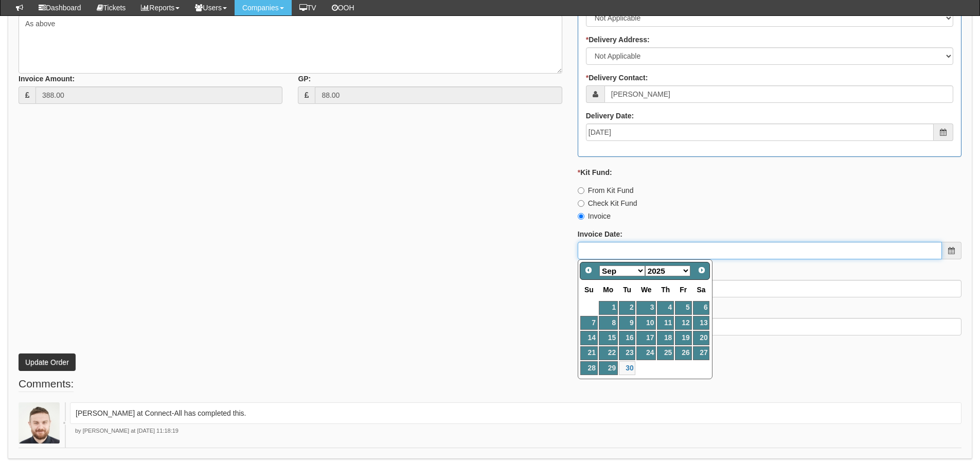  Describe the element at coordinates (608, 368) in the screenshot. I see `a: 29` at that location.